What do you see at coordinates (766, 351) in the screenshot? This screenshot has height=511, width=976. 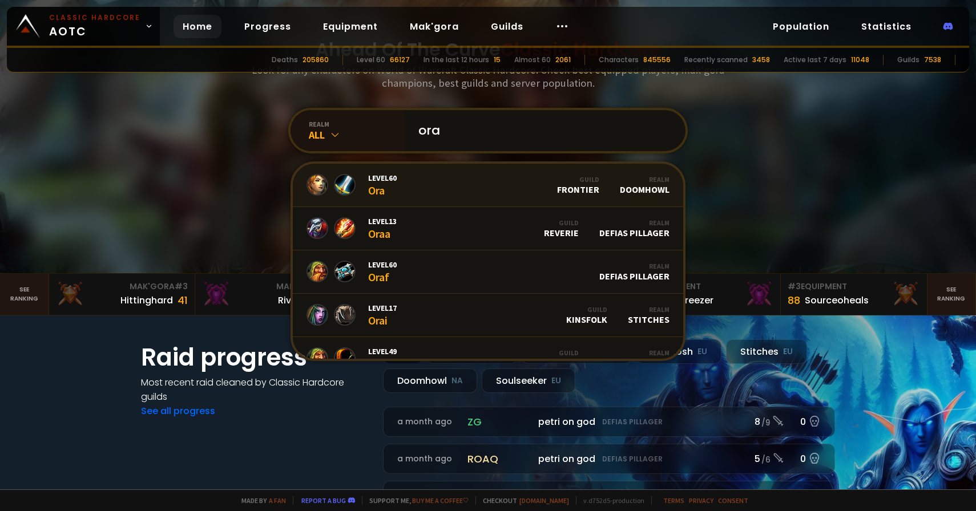 I see `div: Stitches` at bounding box center [766, 351].